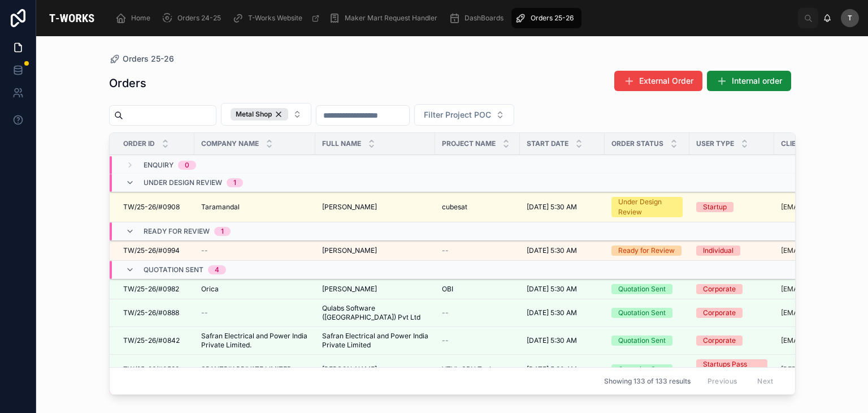 This screenshot has width=868, height=413. I want to click on span: Showing 133 of 133 results, so click(647, 381).